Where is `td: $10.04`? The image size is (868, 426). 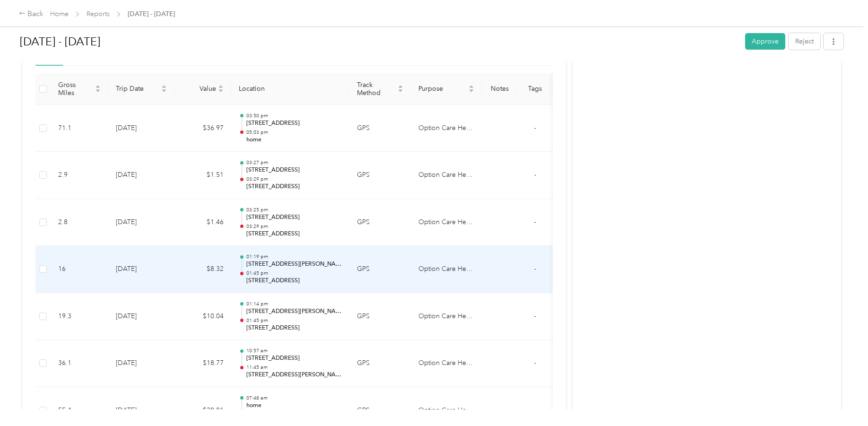 td: $10.04 is located at coordinates (203, 317).